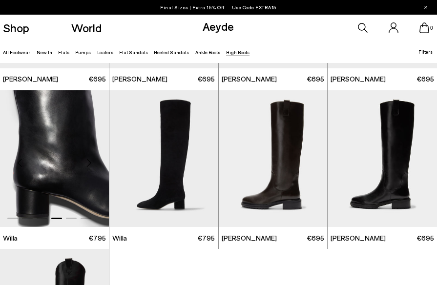 The width and height of the screenshot is (437, 285). Describe the element at coordinates (89, 162) in the screenshot. I see `div: Next slide` at that location.